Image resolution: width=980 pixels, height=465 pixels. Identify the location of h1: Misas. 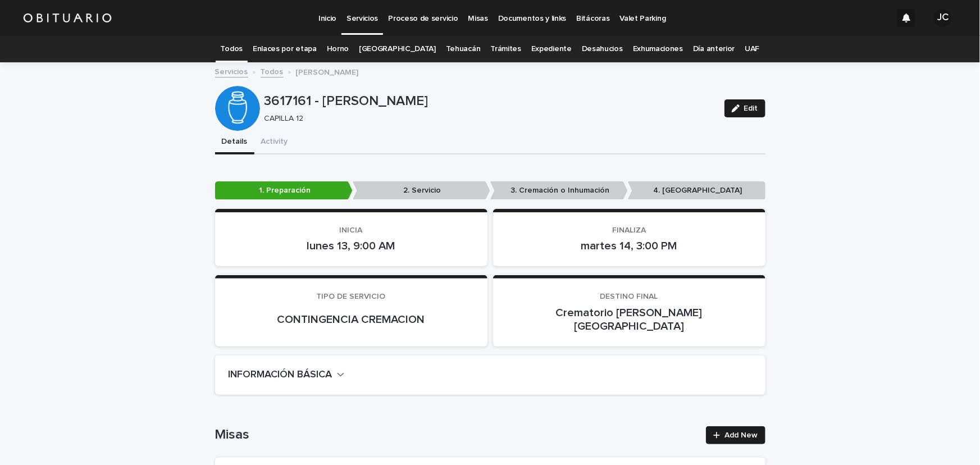
(457, 435).